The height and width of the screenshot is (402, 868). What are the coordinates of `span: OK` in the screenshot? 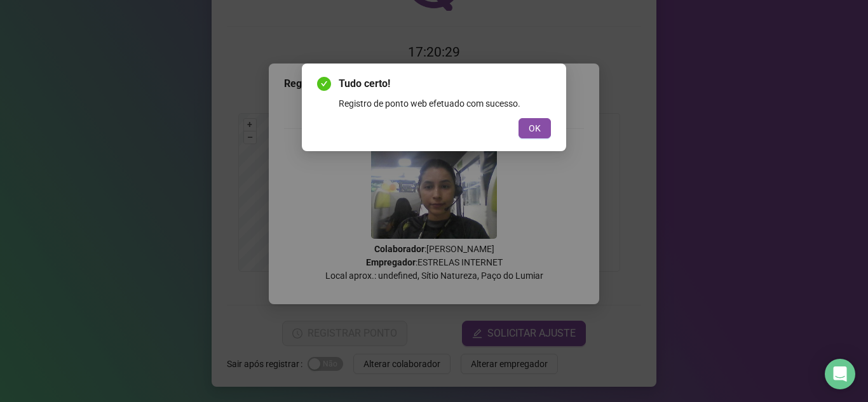 It's located at (534, 128).